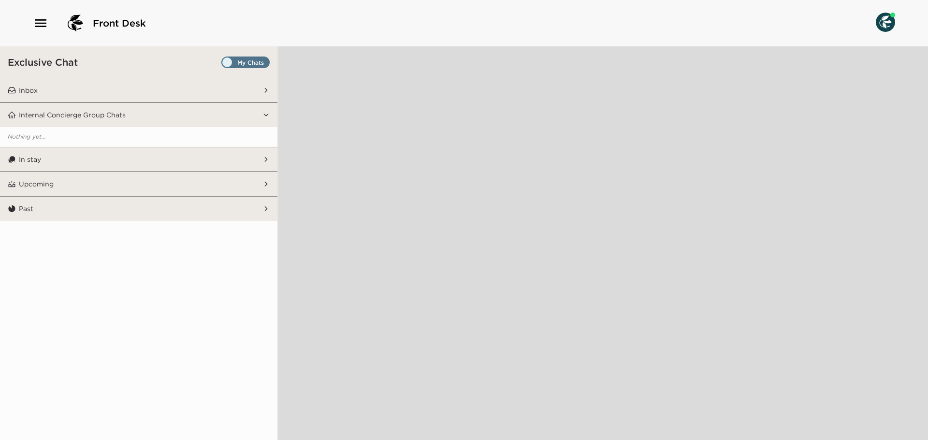 The width and height of the screenshot is (928, 440). I want to click on button: Past, so click(139, 209).